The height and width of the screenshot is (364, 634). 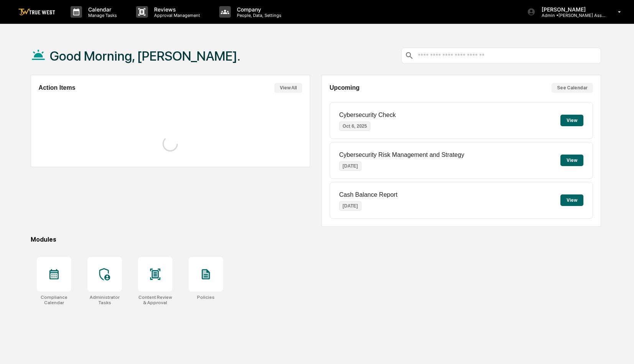 What do you see at coordinates (155, 300) in the screenshot?
I see `div: Content Review & Approval` at bounding box center [155, 300].